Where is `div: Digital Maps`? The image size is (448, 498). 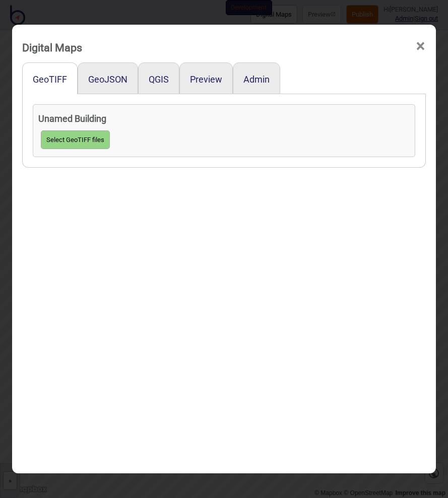 div: Digital Maps is located at coordinates (52, 47).